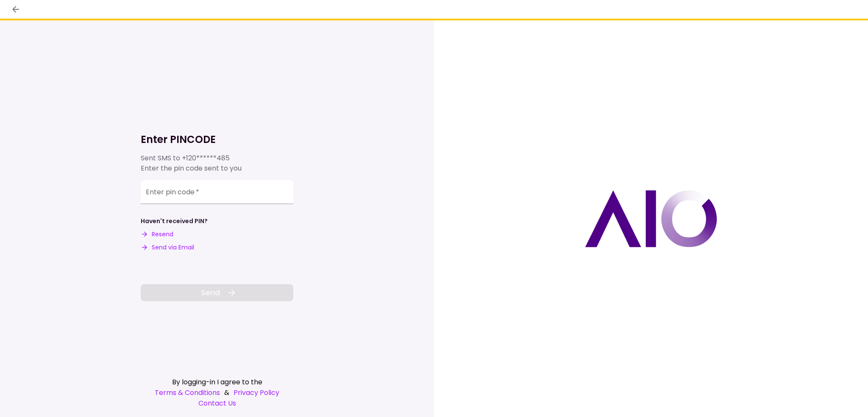  What do you see at coordinates (217, 293) in the screenshot?
I see `button: Send` at bounding box center [217, 293].